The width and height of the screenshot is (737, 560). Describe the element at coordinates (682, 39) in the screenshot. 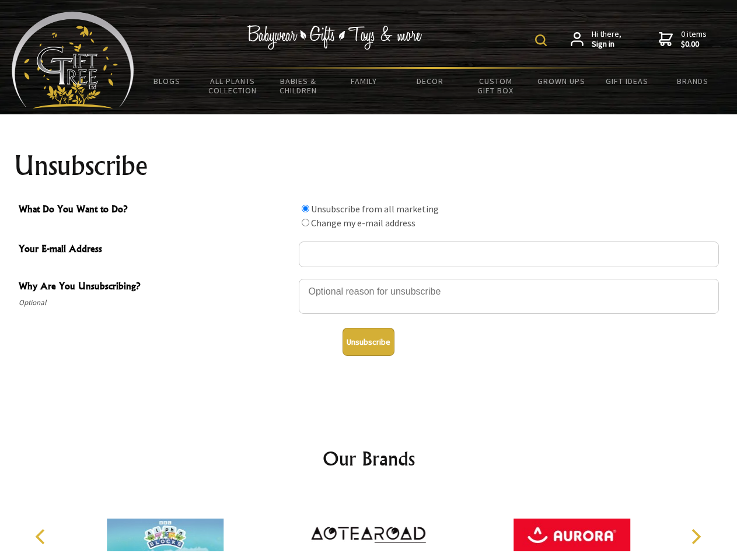

I see `a: 0 items$0.00` at that location.